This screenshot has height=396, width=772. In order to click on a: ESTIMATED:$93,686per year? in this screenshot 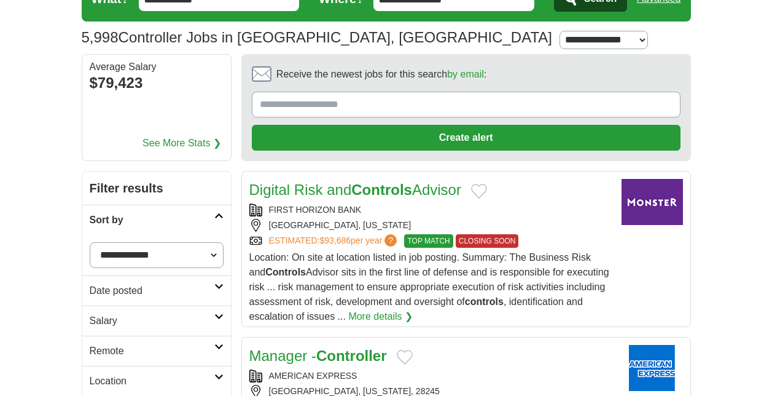, I will do `click(334, 241)`.